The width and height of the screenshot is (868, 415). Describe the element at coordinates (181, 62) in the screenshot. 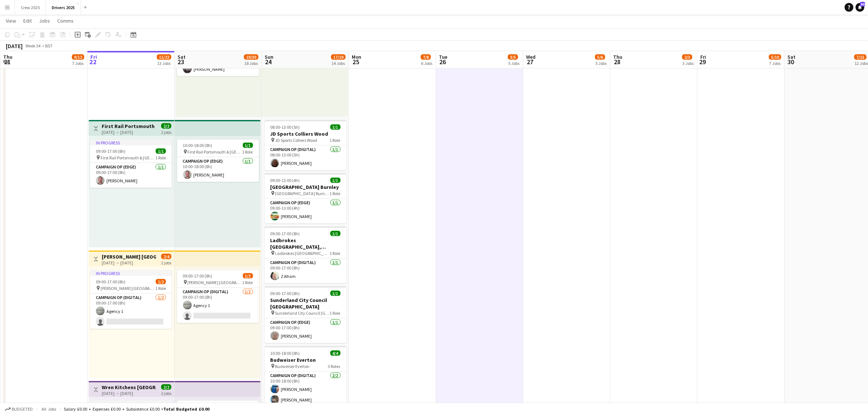

I see `span: 23` at that location.